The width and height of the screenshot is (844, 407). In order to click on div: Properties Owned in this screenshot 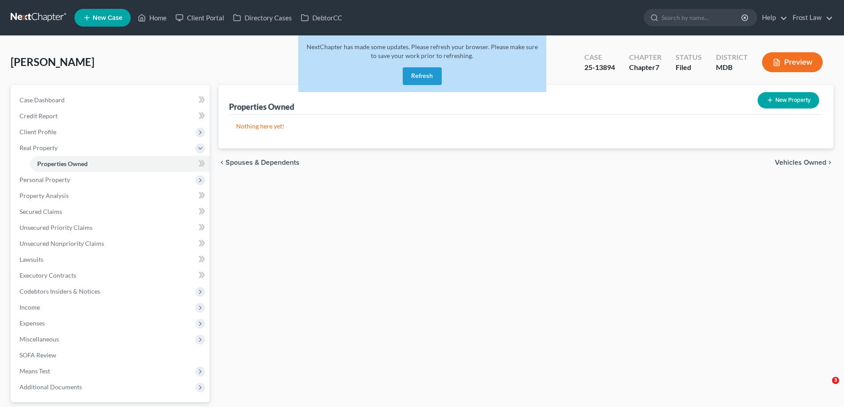, I will do `click(261, 107)`.